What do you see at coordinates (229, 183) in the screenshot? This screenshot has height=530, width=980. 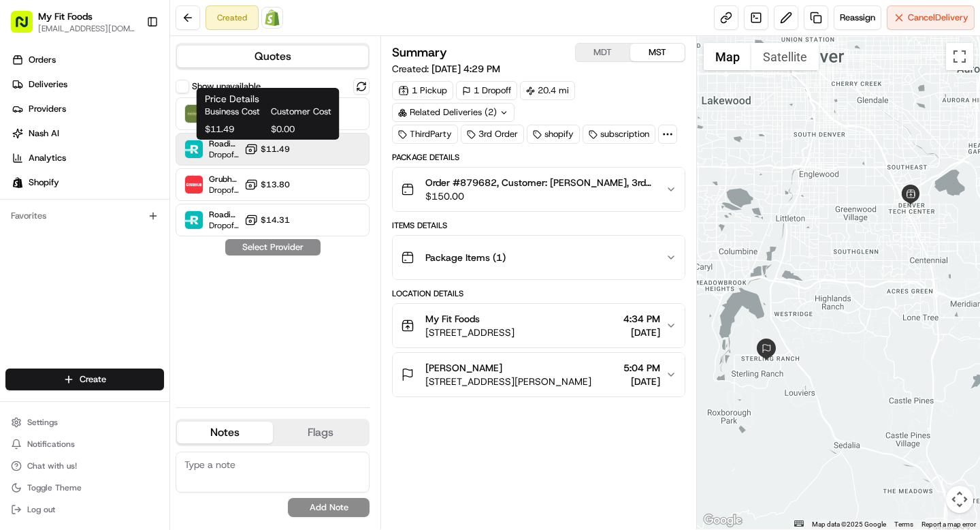 I see `button: See all` at bounding box center [229, 183].